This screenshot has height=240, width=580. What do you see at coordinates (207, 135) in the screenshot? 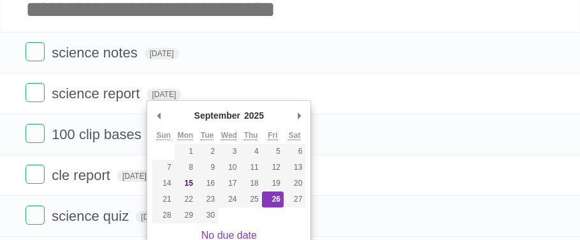
I see `abbr: Tuesday` at bounding box center [207, 135].